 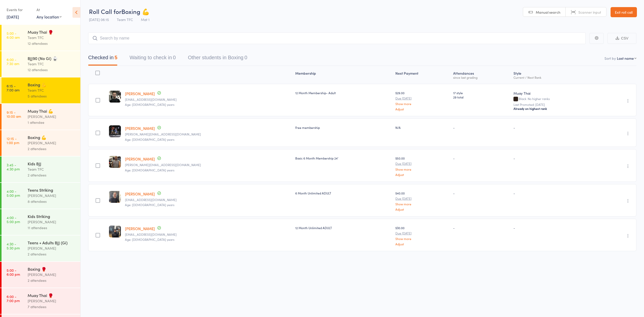 What do you see at coordinates (13, 193) in the screenshot?
I see `time: 4:00 - 5:00 pm` at bounding box center [13, 193].